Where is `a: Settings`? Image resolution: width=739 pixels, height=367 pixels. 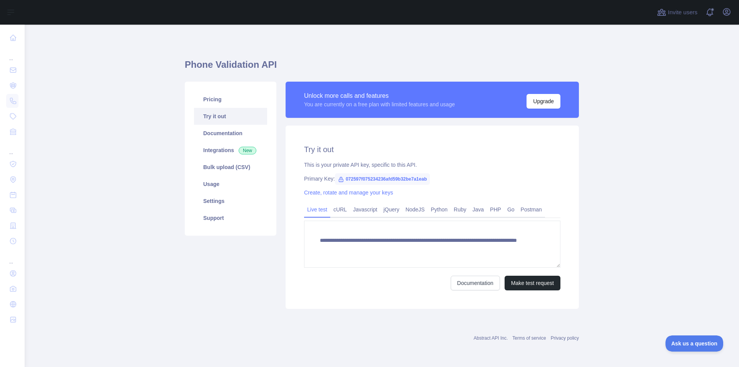 a: Settings is located at coordinates (231, 201).